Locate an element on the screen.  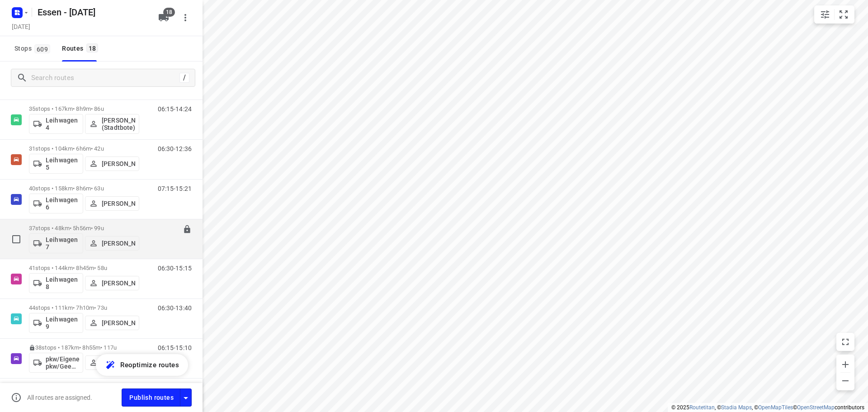
button: 18 is located at coordinates (164, 18).